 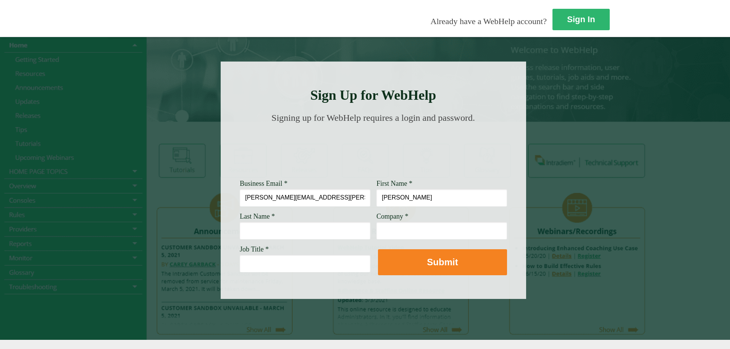 I want to click on span: Job Title *, so click(x=254, y=249).